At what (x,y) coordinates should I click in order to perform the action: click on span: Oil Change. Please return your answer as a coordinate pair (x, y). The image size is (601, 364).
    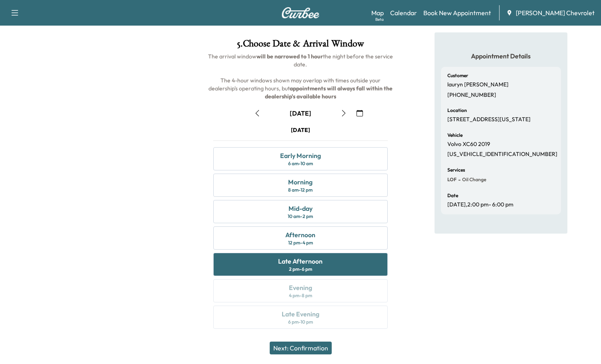
    Looking at the image, I should click on (473, 180).